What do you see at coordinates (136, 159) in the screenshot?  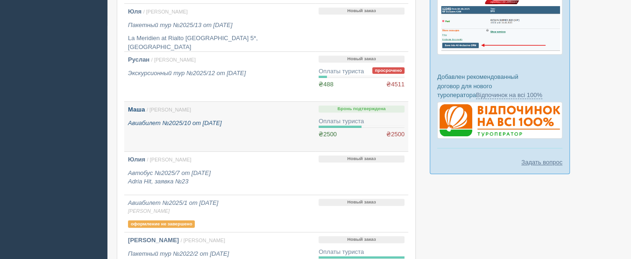 I see `b: Юлия` at bounding box center [136, 159].